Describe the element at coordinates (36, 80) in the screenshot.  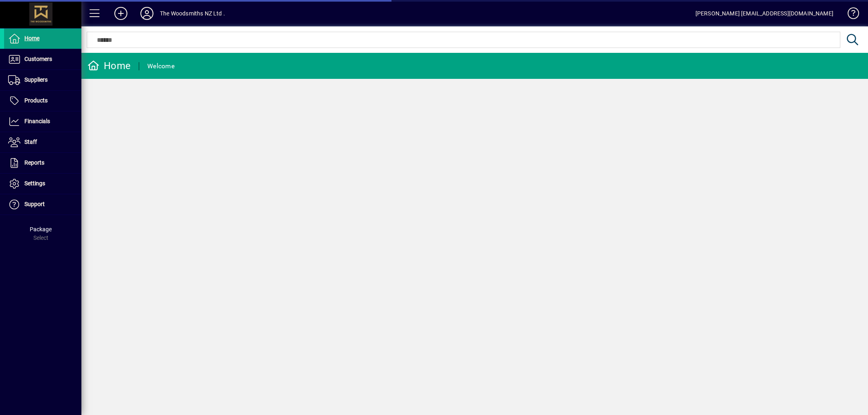
I see `span: Suppliers` at that location.